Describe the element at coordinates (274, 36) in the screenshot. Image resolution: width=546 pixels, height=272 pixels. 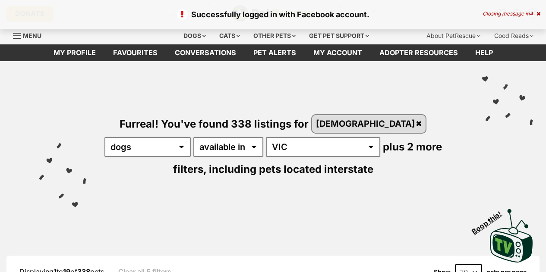
I see `div: Other pets` at that location.